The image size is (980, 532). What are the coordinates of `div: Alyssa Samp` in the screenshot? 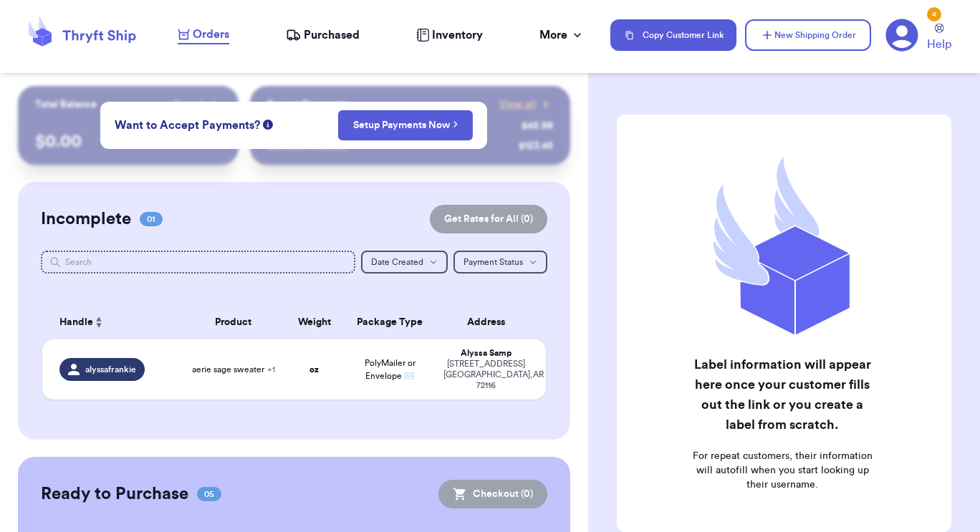 It's located at (486, 353).